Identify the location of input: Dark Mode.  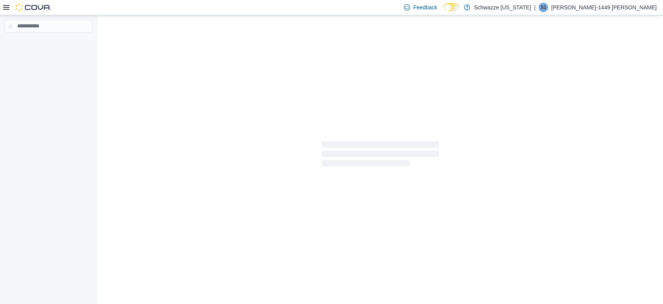
(452, 7).